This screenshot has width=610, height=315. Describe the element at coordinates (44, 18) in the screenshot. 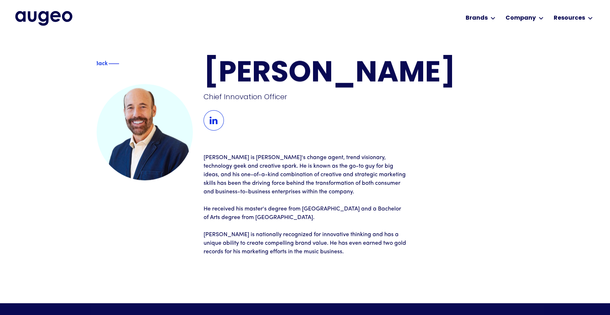

I see `img: Augeo's full logo in midnight blue.` at that location.